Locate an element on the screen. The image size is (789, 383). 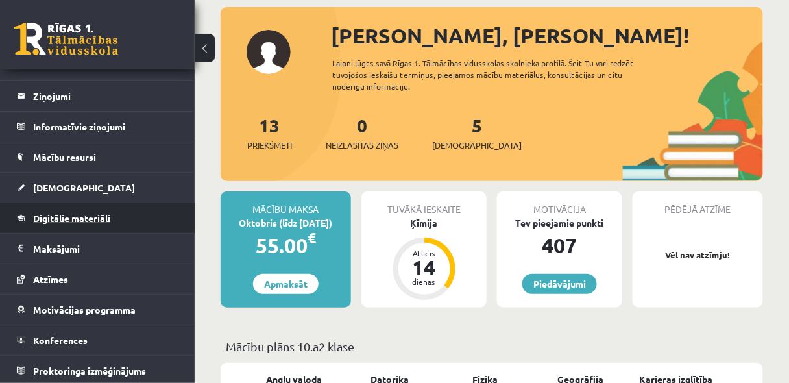
div: Mācību maksa is located at coordinates (286, 204).